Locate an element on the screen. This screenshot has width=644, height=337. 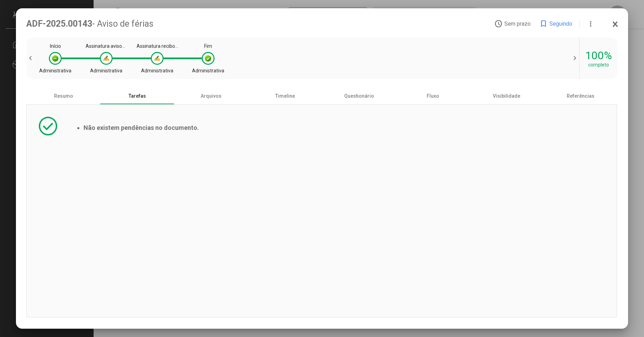
div: Visibilidade is located at coordinates (506, 96).